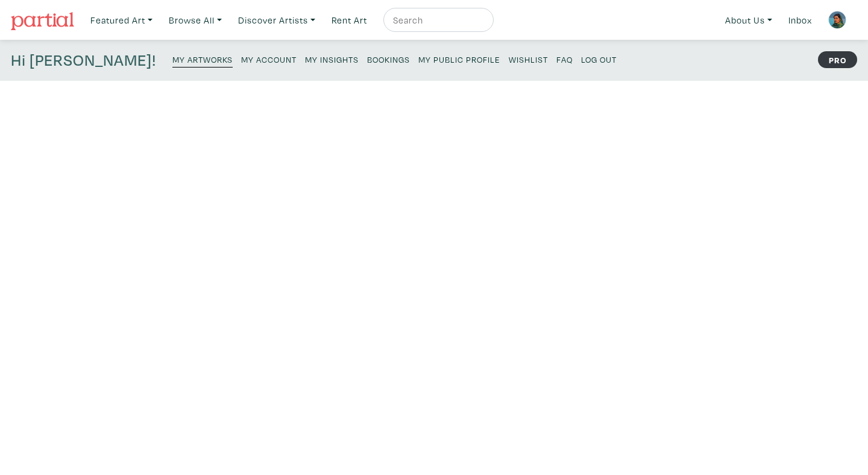 This screenshot has width=868, height=475. What do you see at coordinates (389, 59) in the screenshot?
I see `small: Bookings` at bounding box center [389, 59].